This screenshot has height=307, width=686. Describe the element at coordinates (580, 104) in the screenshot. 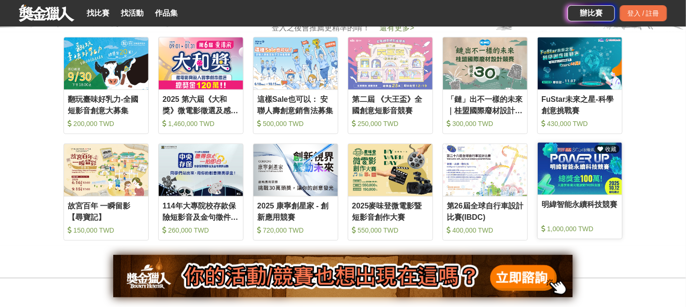

I see `div: FuStar未來之星-科學創意挑戰賽` at that location.